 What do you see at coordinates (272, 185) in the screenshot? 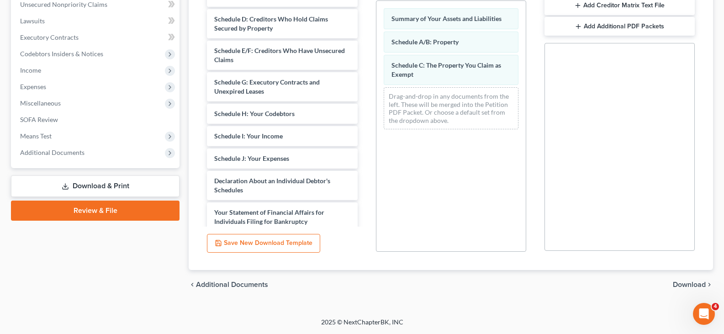
I see `span: Declaration About an Individual Debtor's Schedules` at bounding box center [272, 185].